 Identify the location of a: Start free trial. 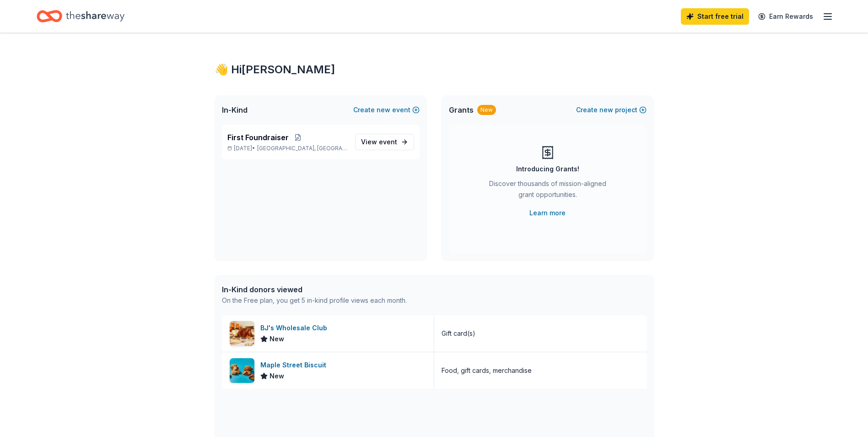
(715, 16).